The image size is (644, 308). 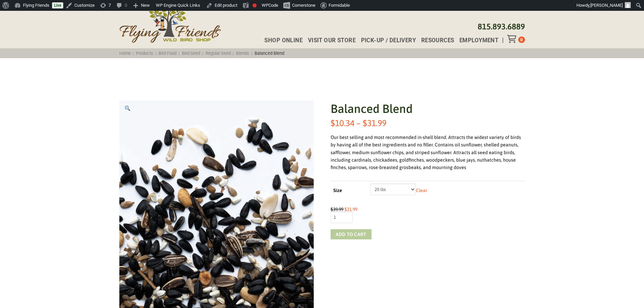 I want to click on a: Home, so click(x=124, y=53).